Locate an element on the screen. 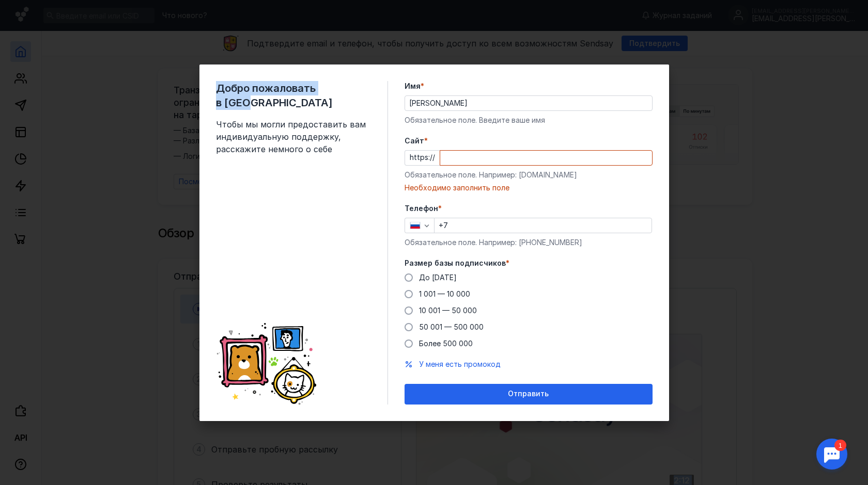 This screenshot has height=485, width=868. span: Отправить is located at coordinates (528, 394).